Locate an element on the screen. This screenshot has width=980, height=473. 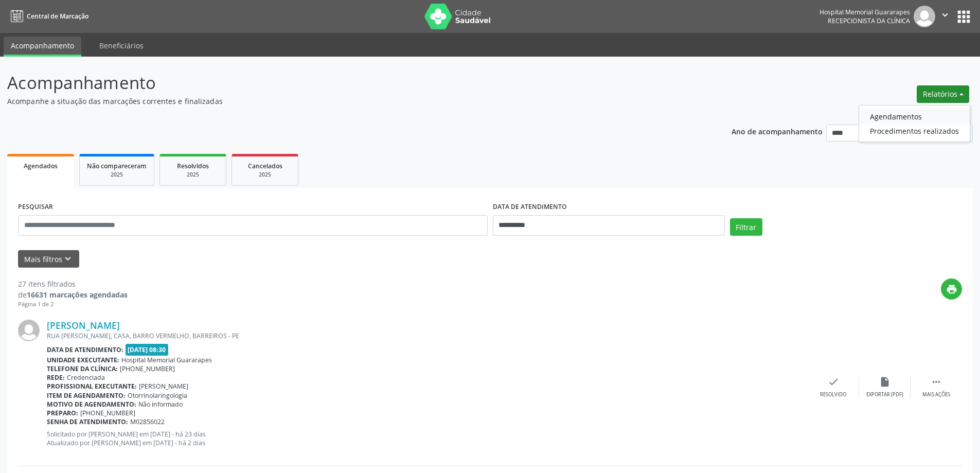
b: Data de atendimento: is located at coordinates (85, 349).